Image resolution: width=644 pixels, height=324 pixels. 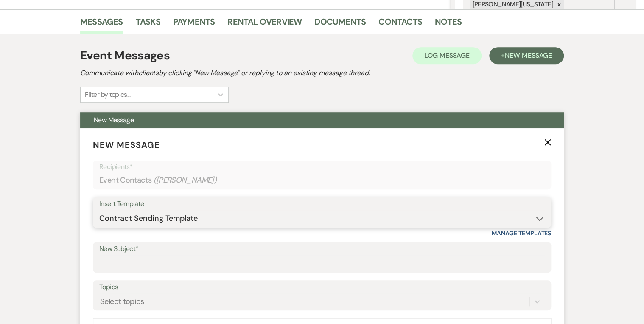 I want to click on button: Log Message, so click(x=447, y=55).